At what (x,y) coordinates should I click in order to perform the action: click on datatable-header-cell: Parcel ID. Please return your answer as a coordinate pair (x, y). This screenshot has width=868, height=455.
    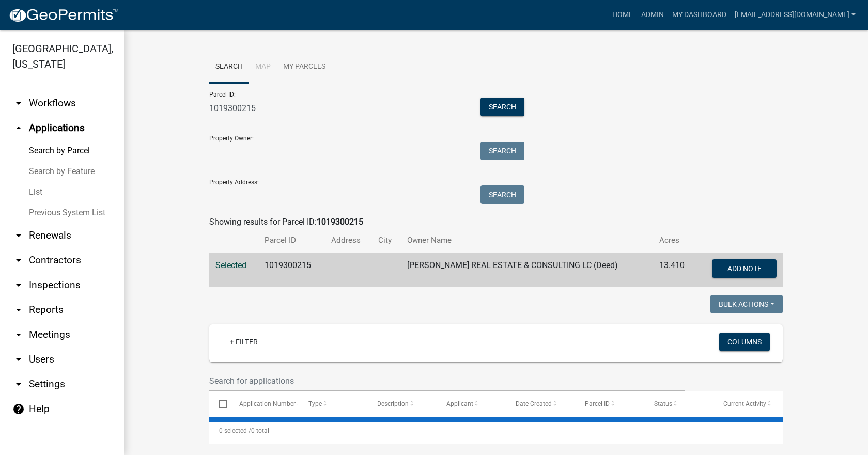
    Looking at the image, I should click on (610, 404).